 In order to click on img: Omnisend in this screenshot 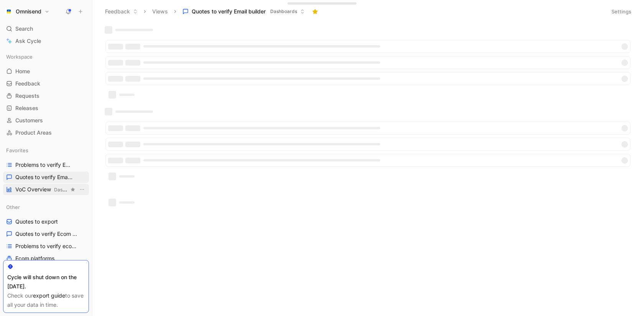, I will do `click(9, 12)`.